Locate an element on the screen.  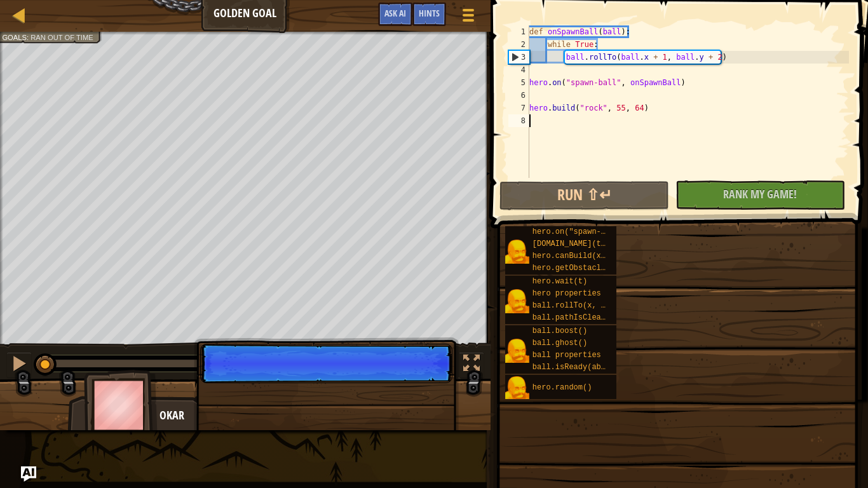
span: hero properties is located at coordinates (567, 293).